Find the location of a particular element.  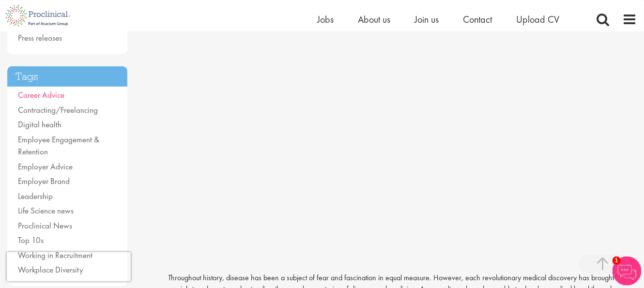

span: Join us is located at coordinates (427, 20).